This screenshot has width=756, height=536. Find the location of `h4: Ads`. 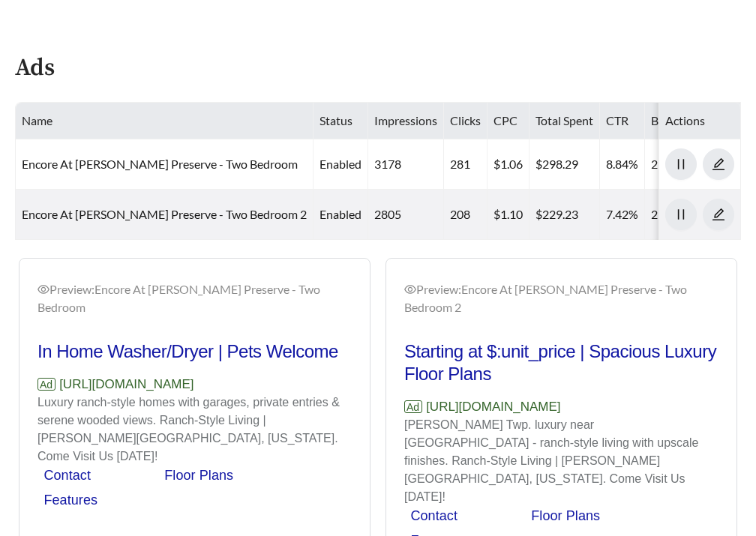

h4: Ads is located at coordinates (34, 68).